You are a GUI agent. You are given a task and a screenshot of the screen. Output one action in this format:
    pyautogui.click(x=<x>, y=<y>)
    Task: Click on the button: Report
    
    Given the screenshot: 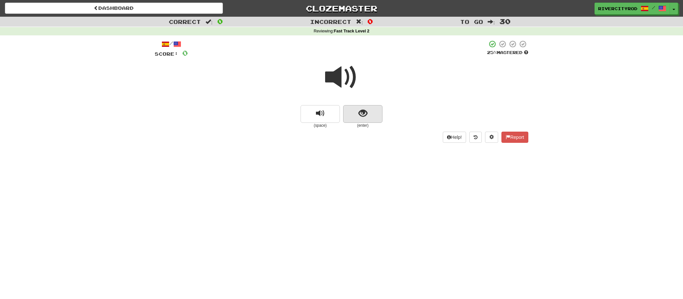 What is the action you would take?
    pyautogui.click(x=515, y=137)
    